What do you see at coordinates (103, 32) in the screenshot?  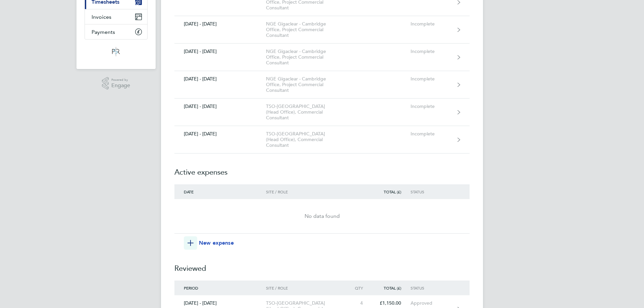 I see `span: Payments` at bounding box center [103, 32].